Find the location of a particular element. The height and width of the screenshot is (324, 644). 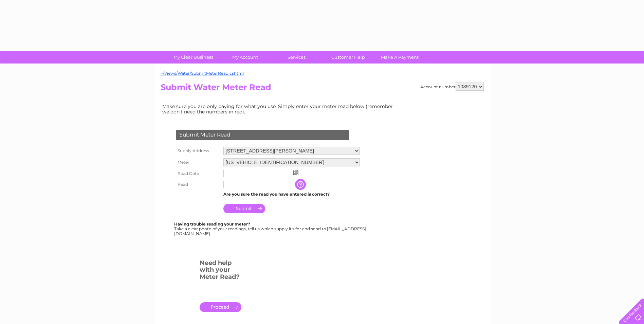

h3: Need help with your Meter Read? is located at coordinates (220, 271).